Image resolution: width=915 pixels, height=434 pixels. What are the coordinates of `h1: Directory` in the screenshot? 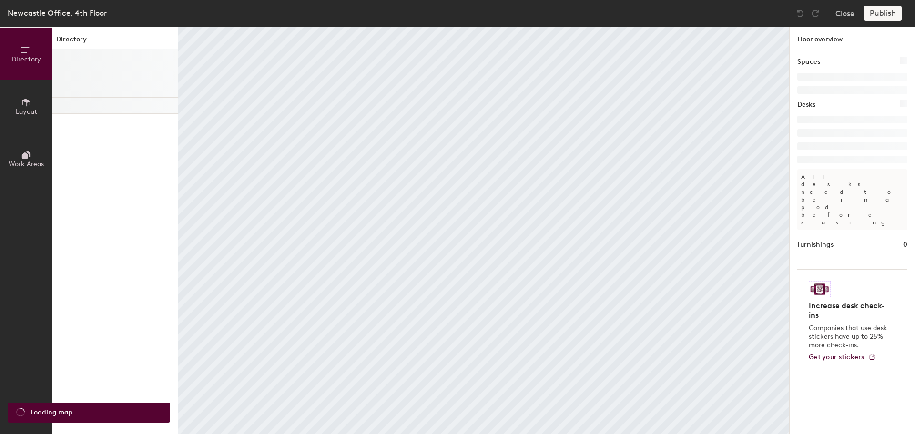 It's located at (115, 41).